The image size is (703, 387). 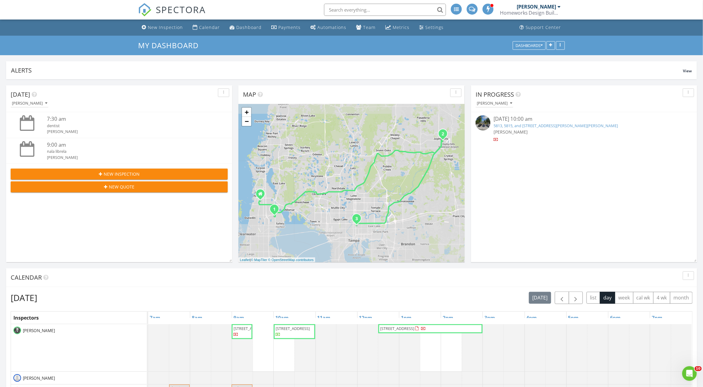 What do you see at coordinates (17, 378) in the screenshot?
I see `img: default-user-f0147aede5fd5fa78ca7ade42f37bd4542148d508eef1c3d3ea960f66861d68b.jpg` at bounding box center [17, 378].